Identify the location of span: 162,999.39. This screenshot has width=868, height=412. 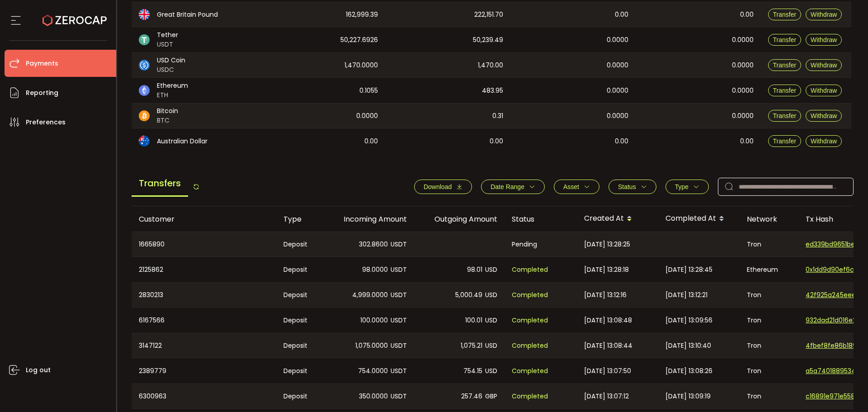
(361, 14).